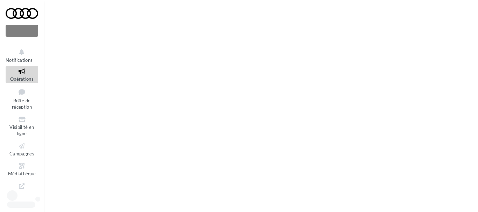  Describe the element at coordinates (22, 149) in the screenshot. I see `a: Campagnes` at that location.